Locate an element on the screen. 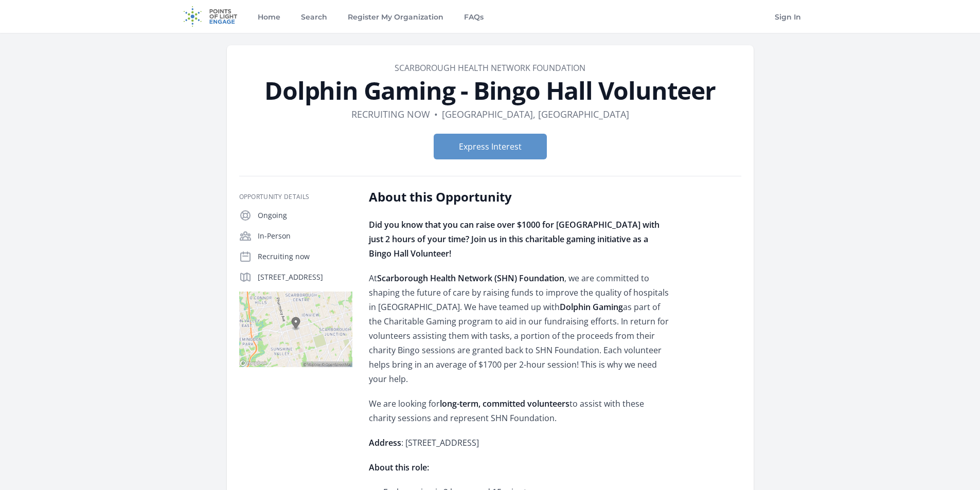 This screenshot has width=980, height=490. dd: Recruiting now is located at coordinates (390, 114).